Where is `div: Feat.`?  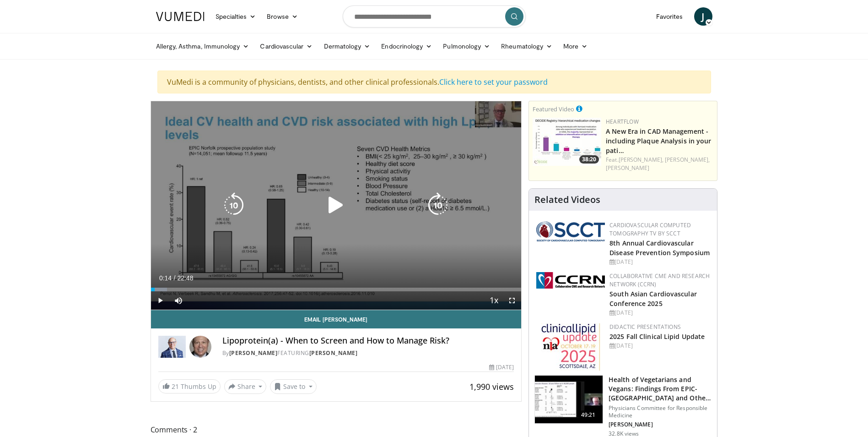
div: Feat. is located at coordinates (660, 164).